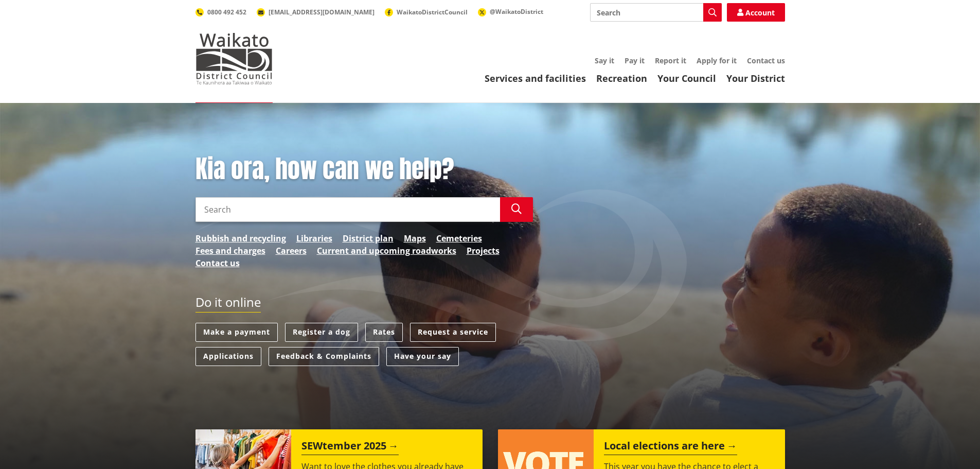  I want to click on a: Register a dog, so click(321, 332).